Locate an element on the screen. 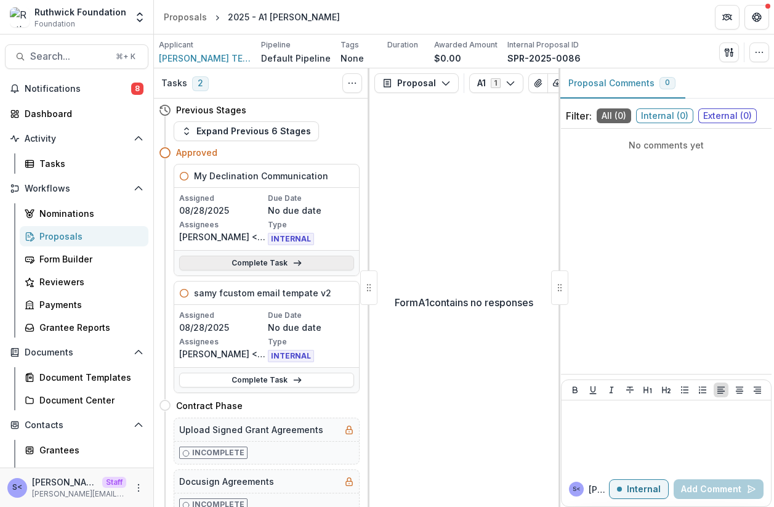  button: Bold is located at coordinates (575, 390).